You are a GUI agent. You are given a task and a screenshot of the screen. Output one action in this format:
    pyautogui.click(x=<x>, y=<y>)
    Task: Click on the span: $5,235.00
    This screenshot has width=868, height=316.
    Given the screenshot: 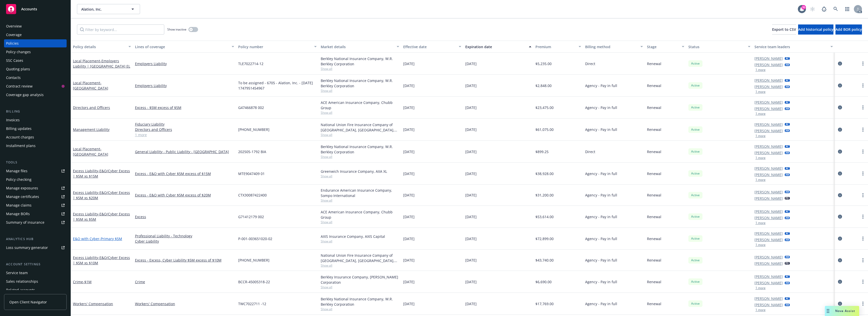 What is the action you would take?
    pyautogui.click(x=544, y=64)
    